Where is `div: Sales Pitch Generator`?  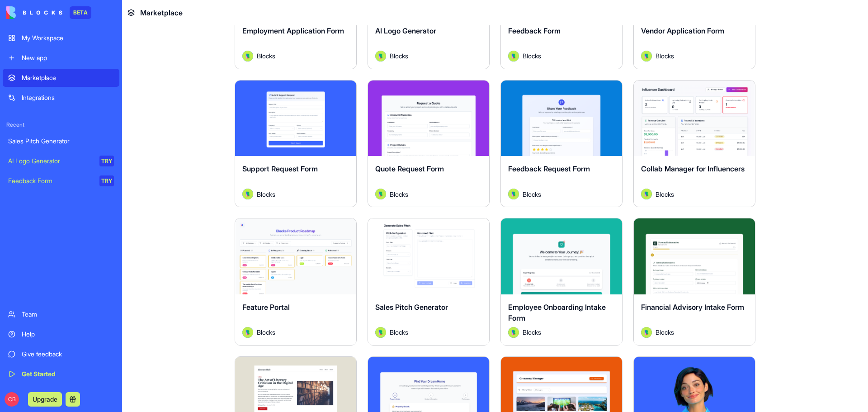
div: Sales Pitch Generator is located at coordinates (61, 141).